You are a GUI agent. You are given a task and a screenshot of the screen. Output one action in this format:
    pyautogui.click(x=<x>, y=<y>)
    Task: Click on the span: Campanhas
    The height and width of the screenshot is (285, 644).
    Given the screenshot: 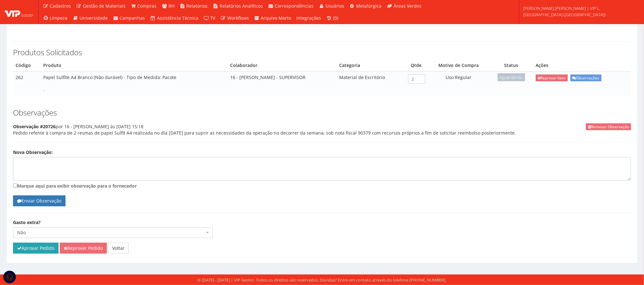 What is the action you would take?
    pyautogui.click(x=133, y=18)
    